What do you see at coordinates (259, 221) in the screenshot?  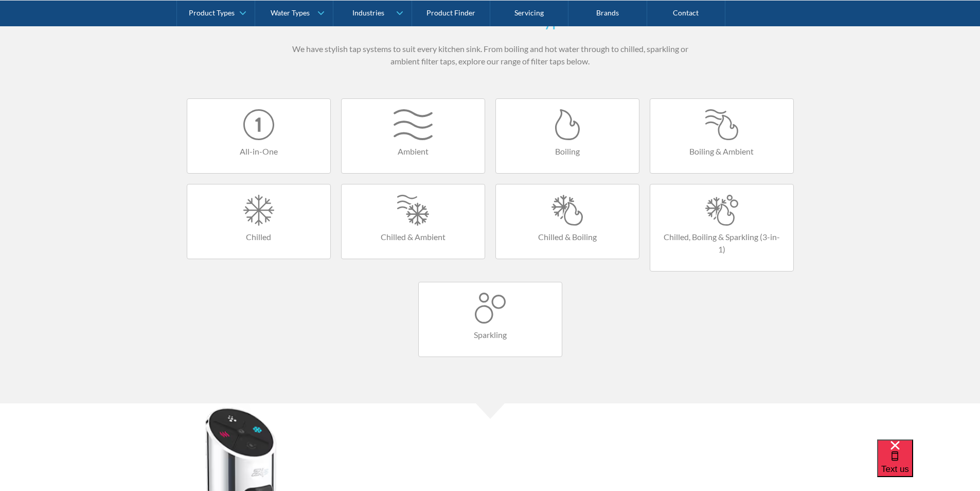 I see `a: Chilled` at bounding box center [259, 221].